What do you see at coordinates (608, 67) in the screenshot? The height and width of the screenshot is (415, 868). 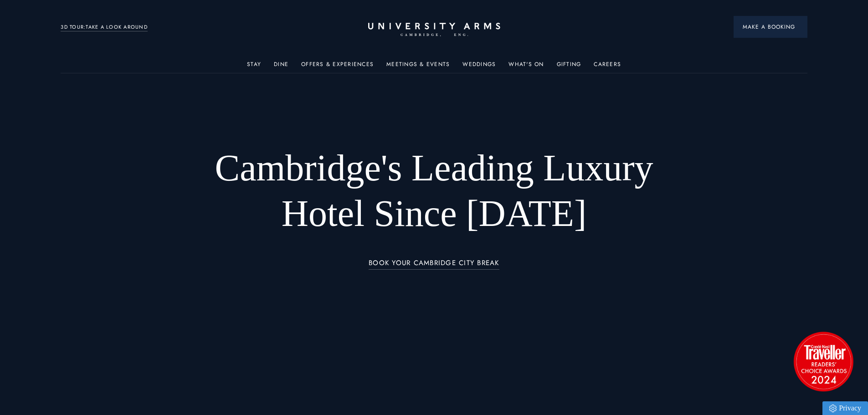 I see `a: Careers` at bounding box center [608, 67].